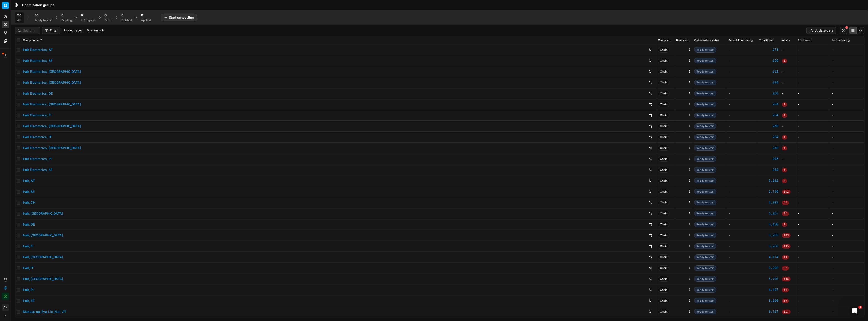 The image size is (868, 321). Describe the element at coordinates (179, 18) in the screenshot. I see `button: Start scheduling` at that location.